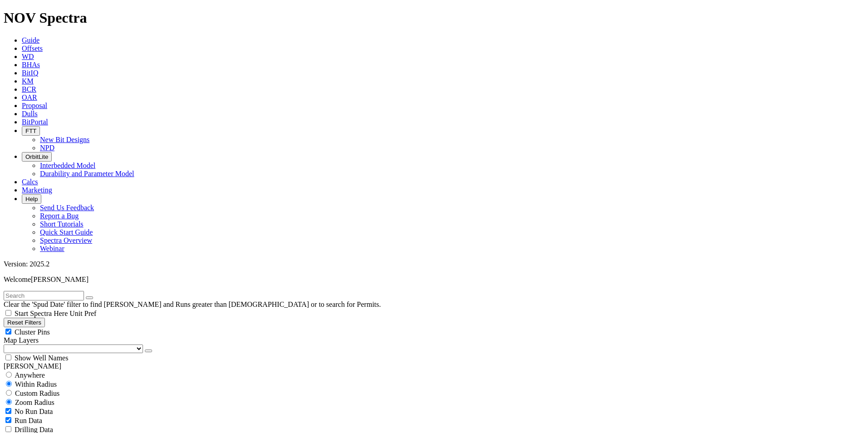  Describe the element at coordinates (41, 313) in the screenshot. I see `span: Start Spectra Here` at that location.